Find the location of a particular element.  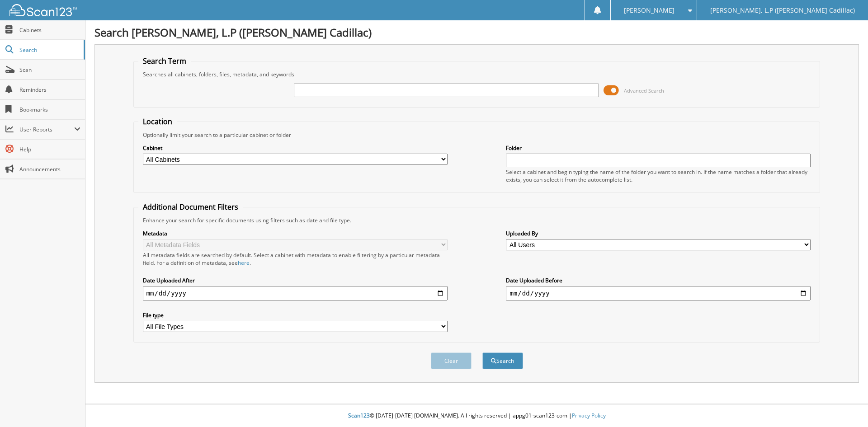

span: Bookmarks is located at coordinates (50, 110).